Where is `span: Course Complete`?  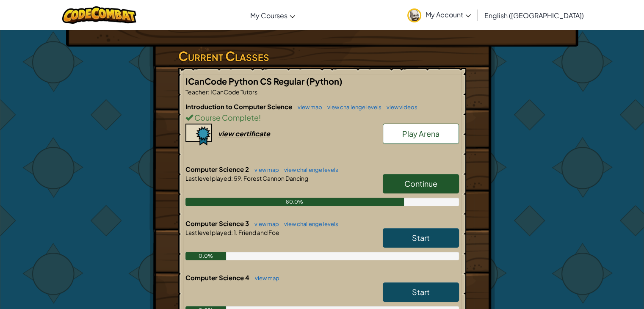
span: Course Complete is located at coordinates (226, 117).